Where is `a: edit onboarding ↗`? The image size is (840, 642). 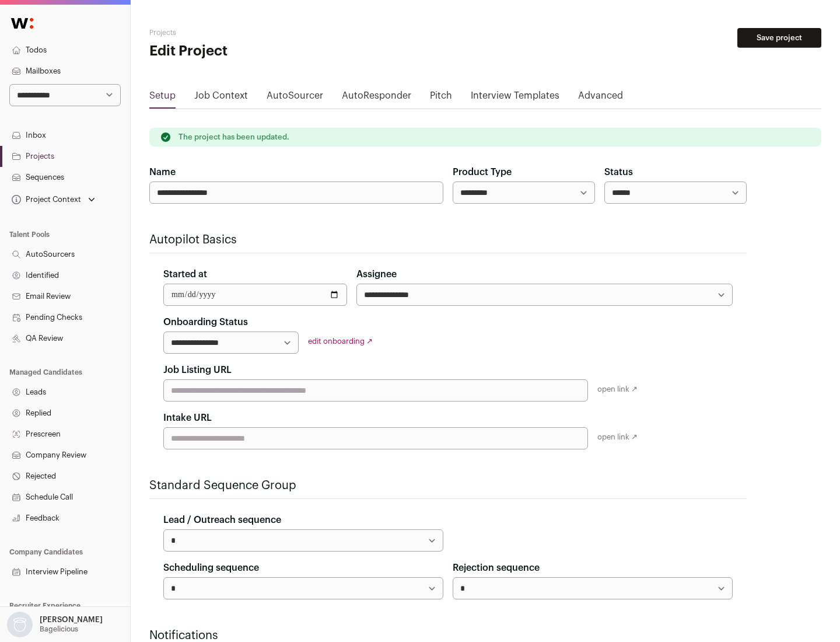
a: edit onboarding ↗ is located at coordinates (340, 341).